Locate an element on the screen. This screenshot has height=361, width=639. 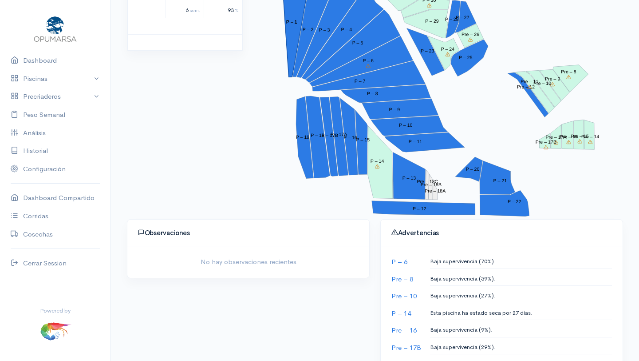
tspan: P – 18 is located at coordinates (318, 135).